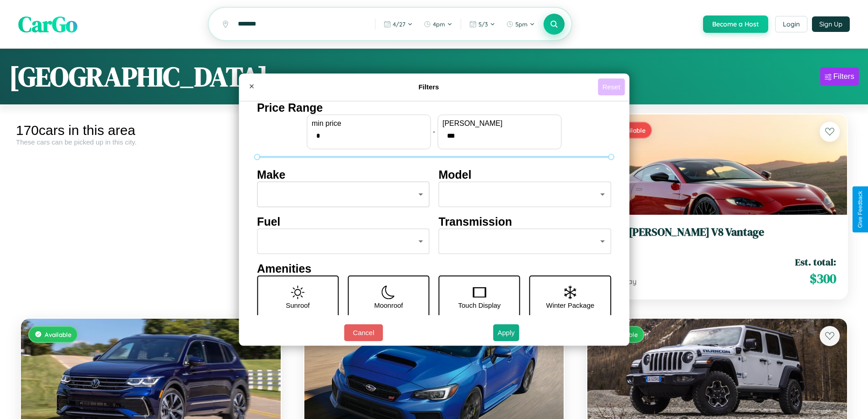 This screenshot has width=868, height=419. I want to click on p: Moonroof, so click(388, 305).